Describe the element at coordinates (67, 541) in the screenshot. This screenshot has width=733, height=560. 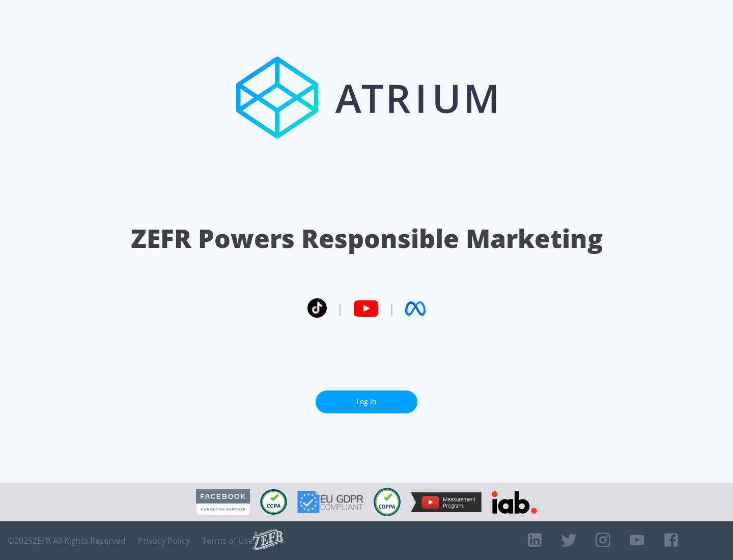
I see `span: © 2025 ZEFR All Rights Reserved` at that location.